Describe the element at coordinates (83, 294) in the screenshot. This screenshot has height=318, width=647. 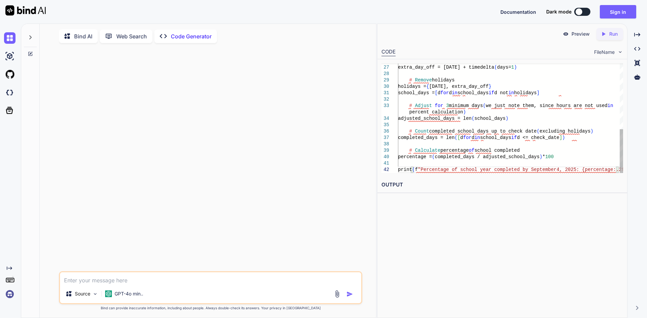
I see `p: Source` at that location.